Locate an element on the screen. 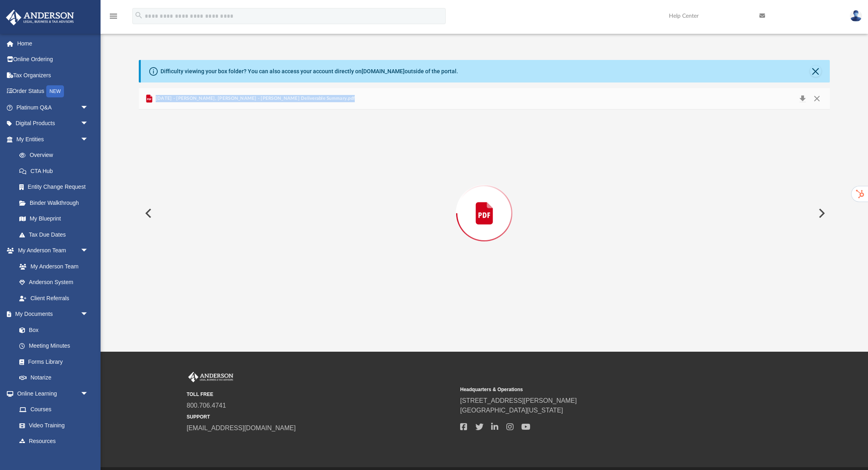 The image size is (868, 470). a: Entity Change Request is located at coordinates (56, 187).